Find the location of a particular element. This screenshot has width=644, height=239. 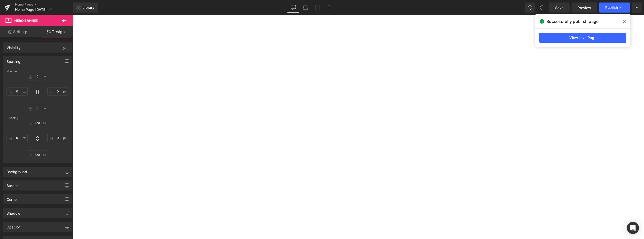

button: Redo is located at coordinates (542, 8).